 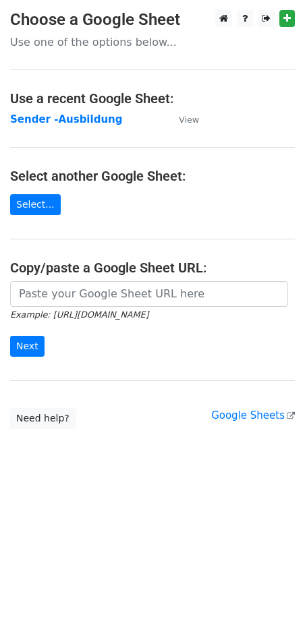 I want to click on p: Use one of the options below..., so click(x=152, y=42).